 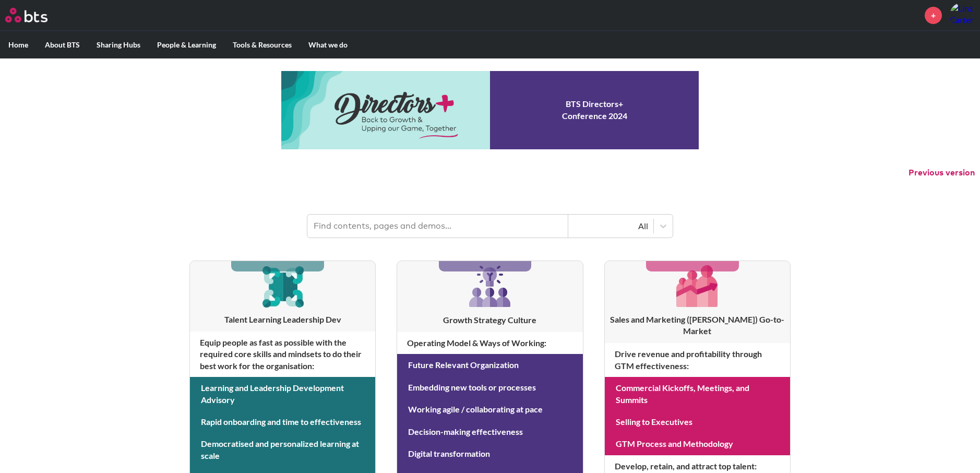 What do you see at coordinates (438, 226) in the screenshot?
I see `input: Find contents, pages and demos...` at bounding box center [438, 226].